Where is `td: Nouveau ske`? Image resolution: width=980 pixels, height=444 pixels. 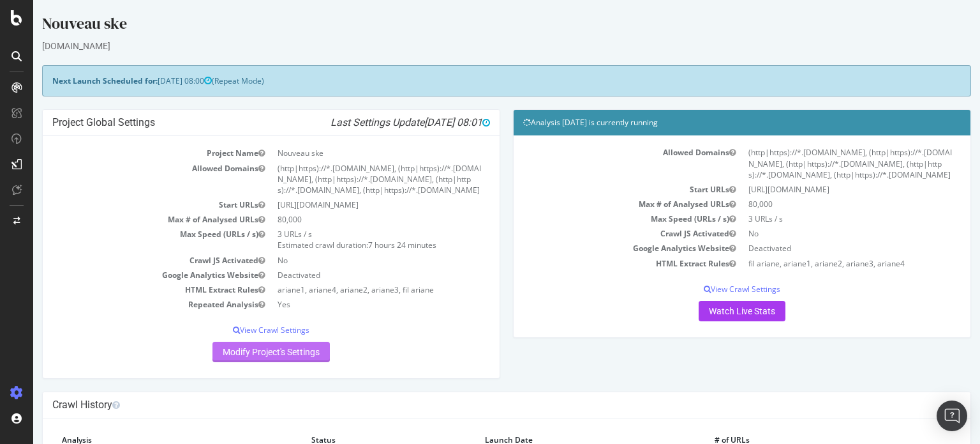 td: Nouveau ske is located at coordinates (347, 152).